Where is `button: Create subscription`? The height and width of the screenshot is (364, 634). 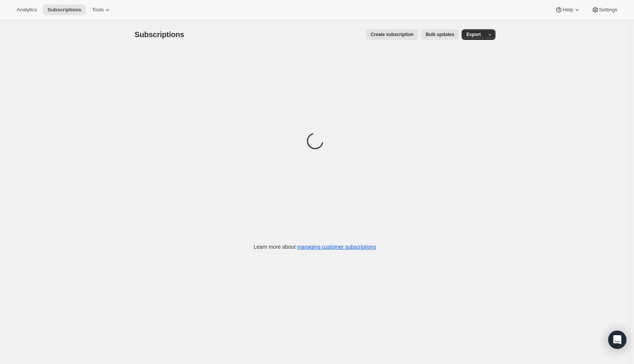
button: Create subscription is located at coordinates (392, 35).